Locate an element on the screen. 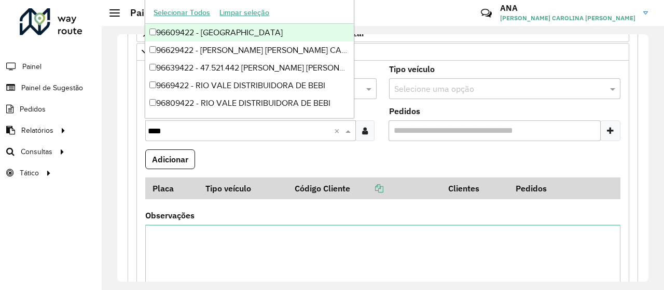 Image resolution: width=664 pixels, height=290 pixels. span: Painel de Sugestão is located at coordinates (52, 88).